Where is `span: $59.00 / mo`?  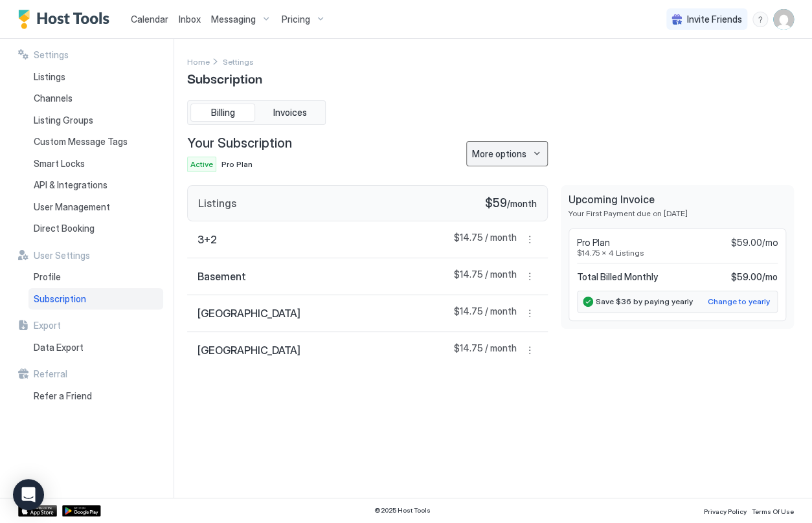 span: $59.00 / mo is located at coordinates (754, 277).